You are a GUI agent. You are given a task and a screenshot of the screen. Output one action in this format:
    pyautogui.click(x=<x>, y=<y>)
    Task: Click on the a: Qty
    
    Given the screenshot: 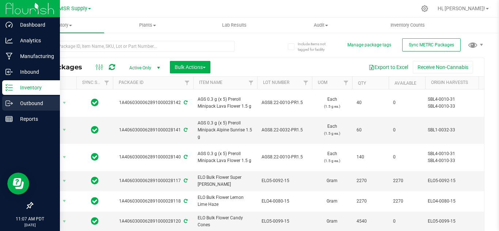 What is the action you would take?
    pyautogui.click(x=362, y=83)
    